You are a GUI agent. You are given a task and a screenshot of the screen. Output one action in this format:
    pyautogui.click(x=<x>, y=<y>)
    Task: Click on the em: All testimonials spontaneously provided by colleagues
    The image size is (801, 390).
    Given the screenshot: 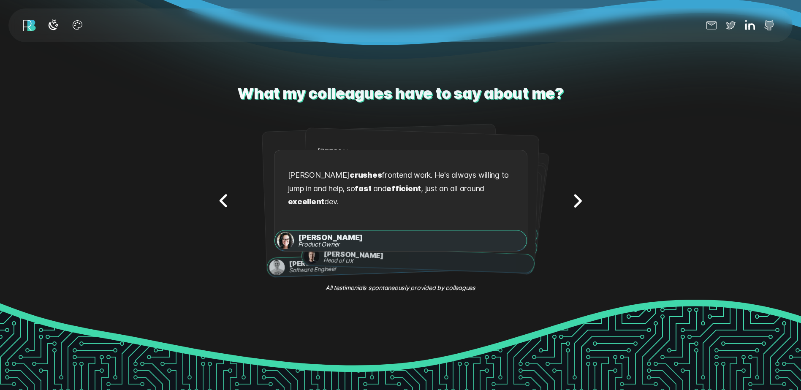 What is the action you would take?
    pyautogui.click(x=400, y=288)
    